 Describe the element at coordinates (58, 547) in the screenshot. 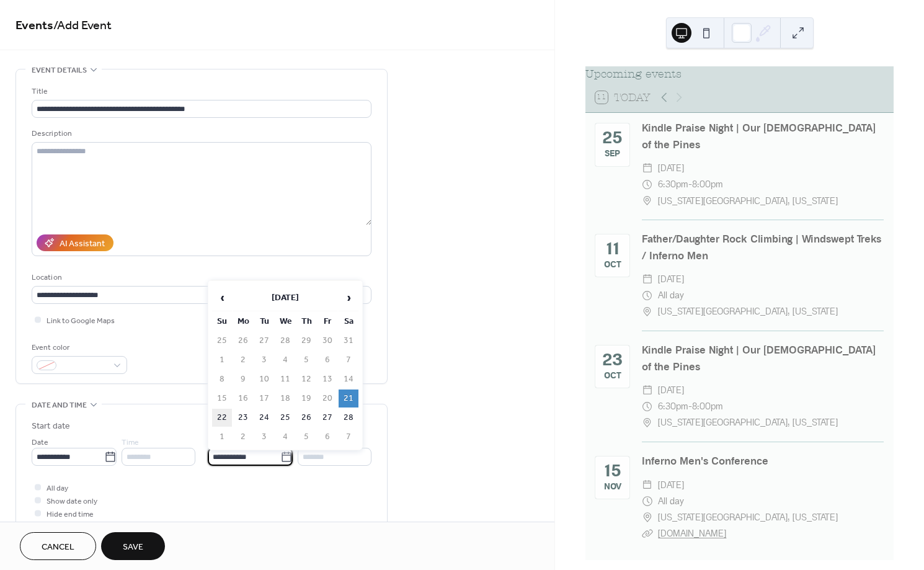

I see `span: Cancel` at that location.